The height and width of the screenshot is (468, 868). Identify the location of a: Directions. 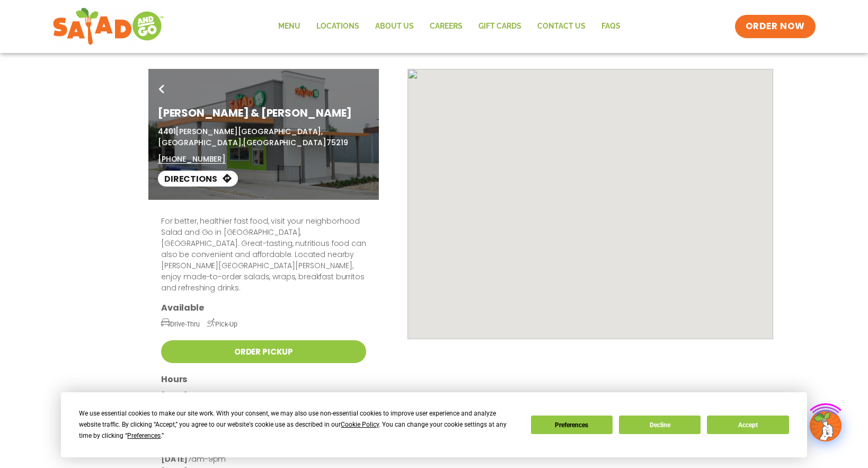
(197, 178).